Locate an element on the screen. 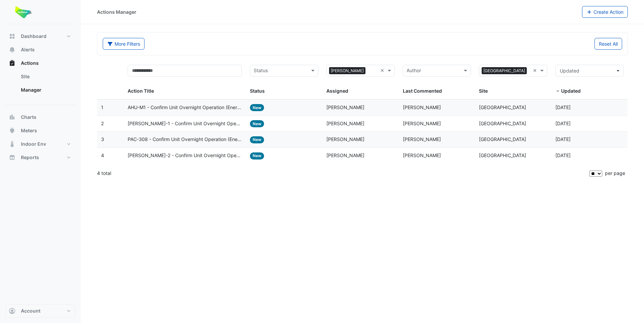 Image resolution: width=644 pixels, height=323 pixels. button: Account is located at coordinates (40, 311).